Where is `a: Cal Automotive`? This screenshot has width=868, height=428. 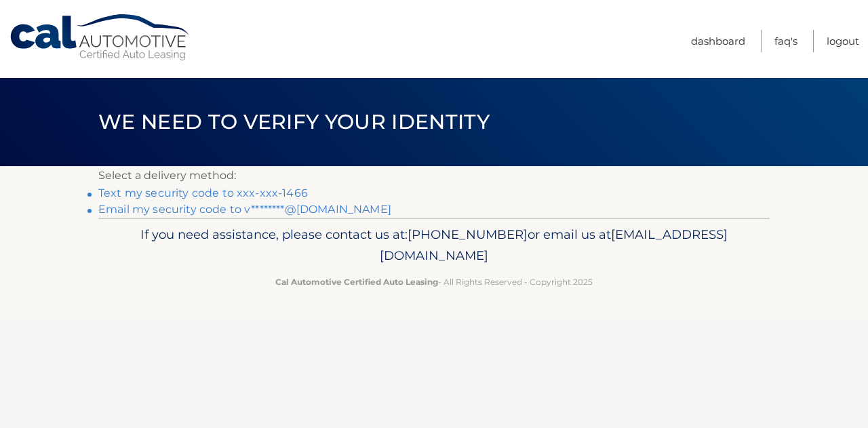
a: Cal Automotive is located at coordinates (100, 37).